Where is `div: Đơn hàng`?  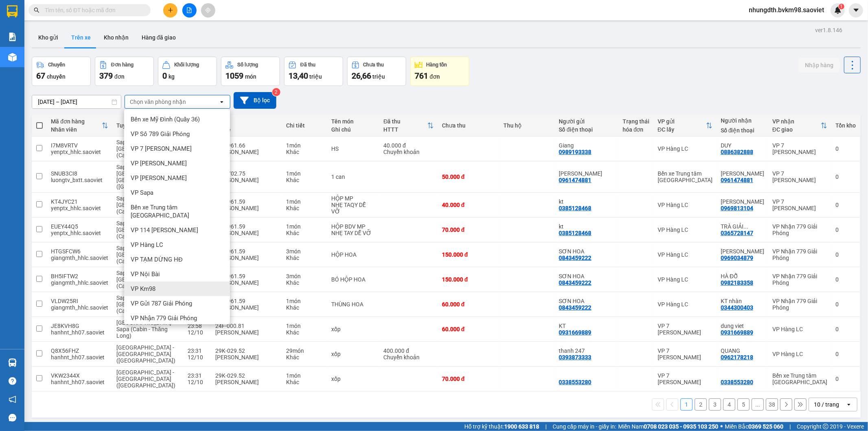 div: Đơn hàng is located at coordinates (122, 65).